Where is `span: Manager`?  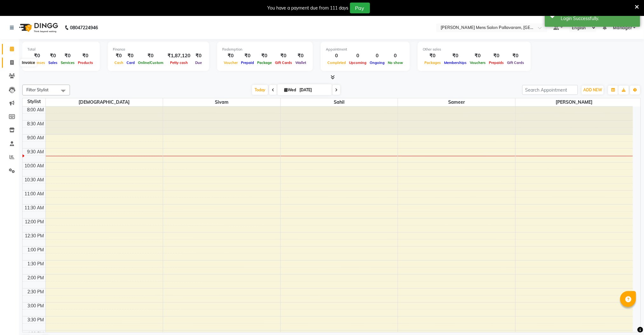 span: Manager is located at coordinates (622, 28).